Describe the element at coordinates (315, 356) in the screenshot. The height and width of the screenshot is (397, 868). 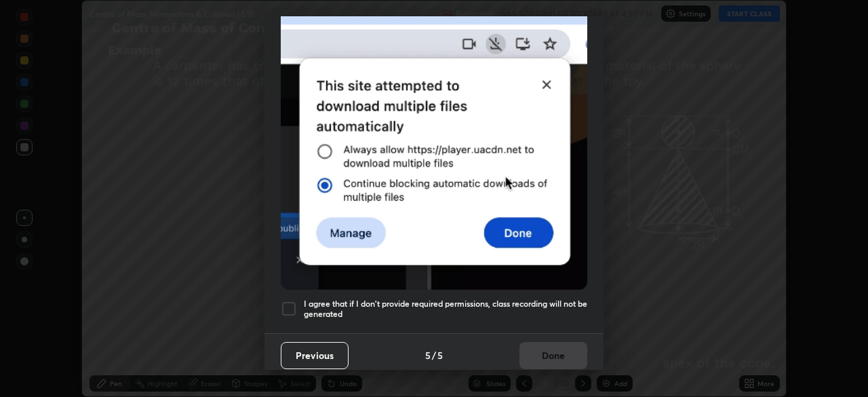
I see `button: Previous` at that location.